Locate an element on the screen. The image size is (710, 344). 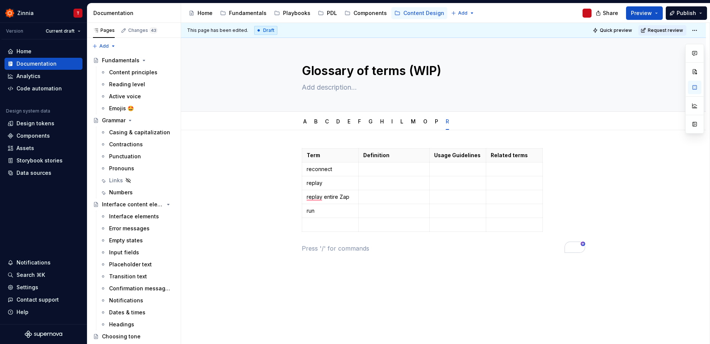
div: Search ⌘K is located at coordinates (31, 275).